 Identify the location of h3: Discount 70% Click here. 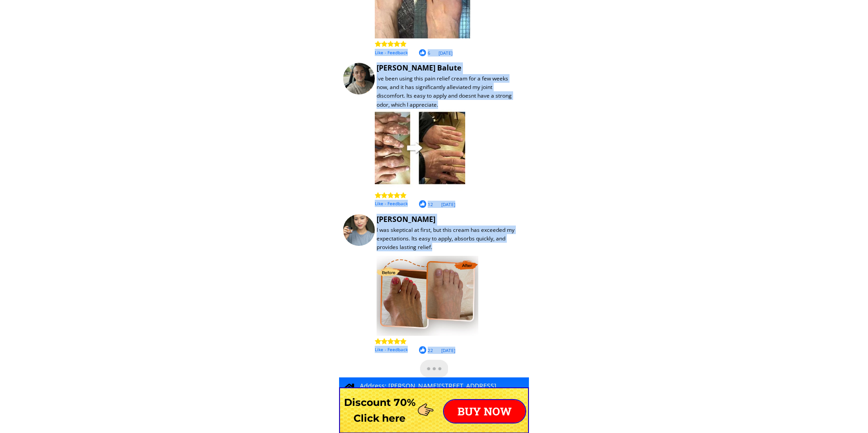
(379, 411).